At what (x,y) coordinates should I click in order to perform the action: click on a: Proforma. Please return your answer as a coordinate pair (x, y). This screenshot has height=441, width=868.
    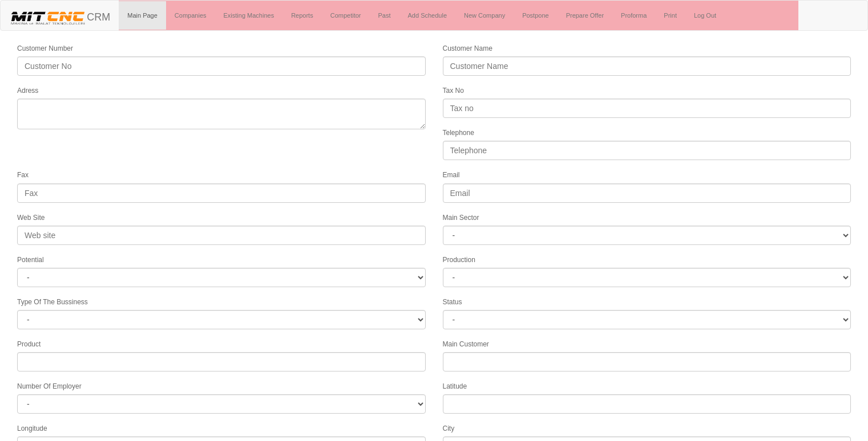
    Looking at the image, I should click on (634, 15).